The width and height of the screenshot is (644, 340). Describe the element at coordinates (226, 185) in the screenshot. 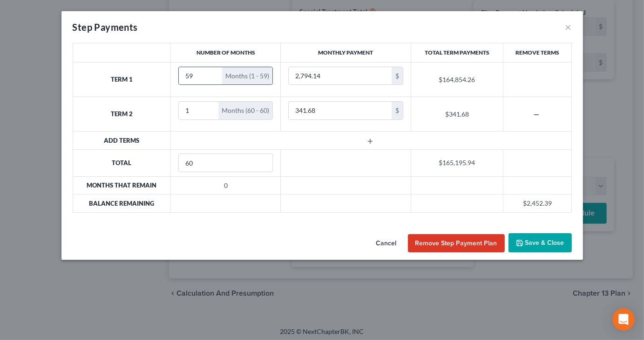

I see `td: 0` at that location.